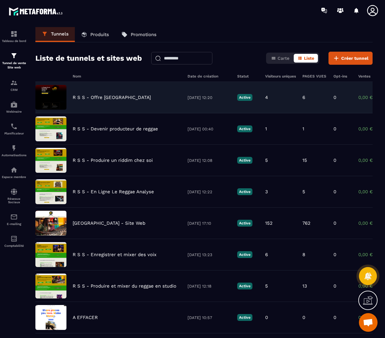 The image size is (385, 338). What do you see at coordinates (267, 97) in the screenshot?
I see `p: 4` at bounding box center [267, 97].